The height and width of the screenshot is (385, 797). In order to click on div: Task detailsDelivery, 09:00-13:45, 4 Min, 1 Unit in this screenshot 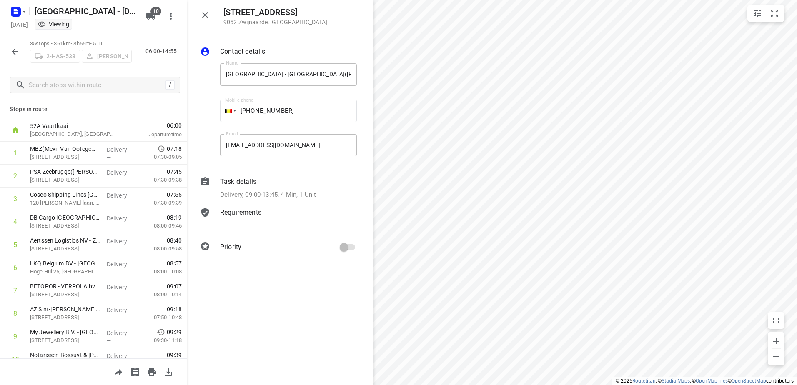, I will do `click(279, 188)`.